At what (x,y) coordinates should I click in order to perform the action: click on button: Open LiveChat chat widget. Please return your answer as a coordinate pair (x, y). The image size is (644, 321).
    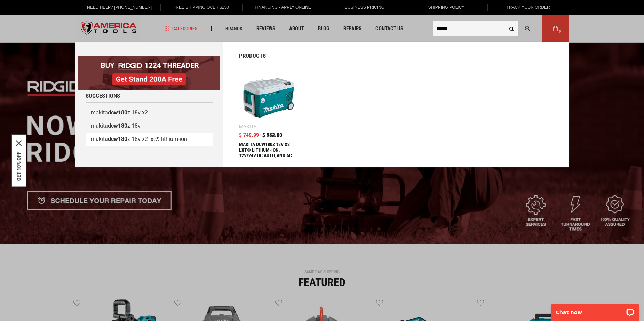
    Looking at the image, I should click on (84, 13).